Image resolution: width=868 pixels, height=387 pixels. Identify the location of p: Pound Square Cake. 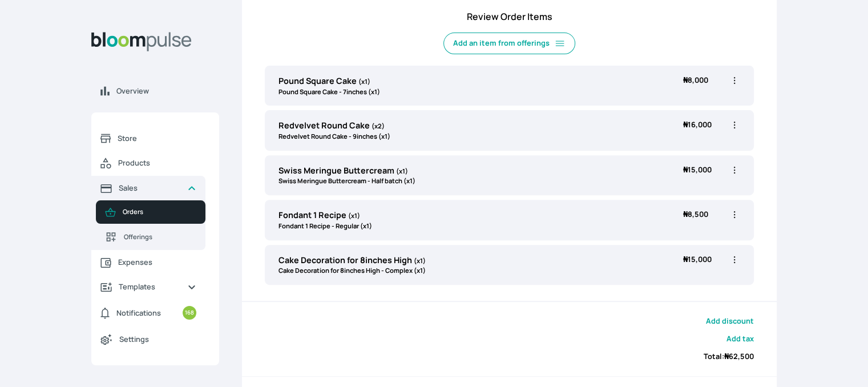
(329, 81).